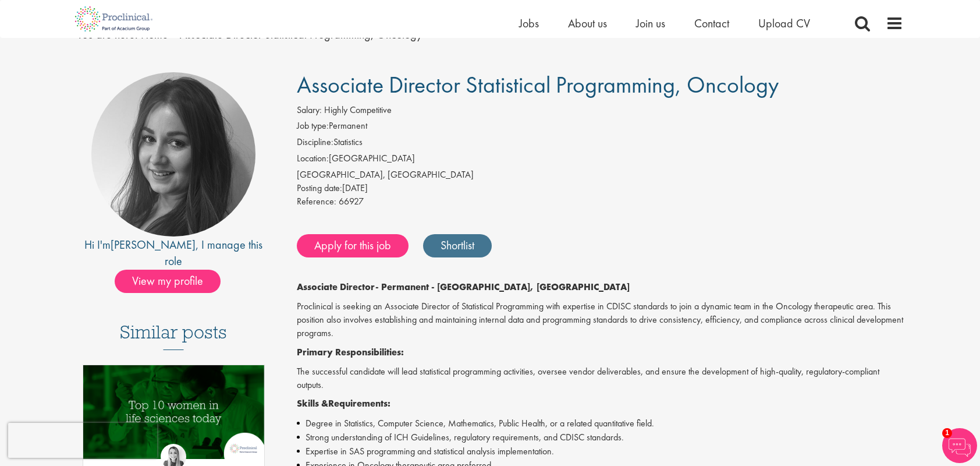 This screenshot has width=980, height=466. What do you see at coordinates (316, 201) in the screenshot?
I see `label: Reference:` at bounding box center [316, 201].